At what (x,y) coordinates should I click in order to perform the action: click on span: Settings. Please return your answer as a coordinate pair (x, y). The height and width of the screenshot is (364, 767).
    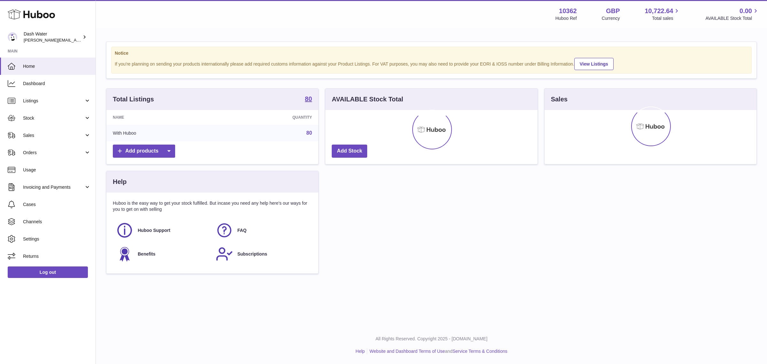
    Looking at the image, I should click on (57, 239).